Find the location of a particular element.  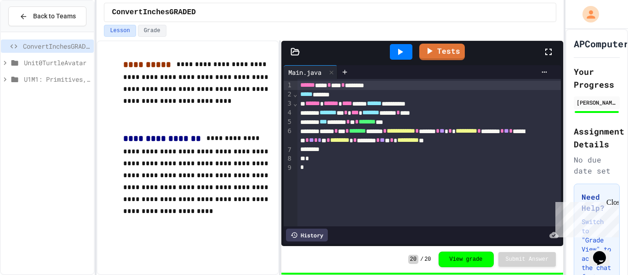

button: Grade is located at coordinates (152, 31).